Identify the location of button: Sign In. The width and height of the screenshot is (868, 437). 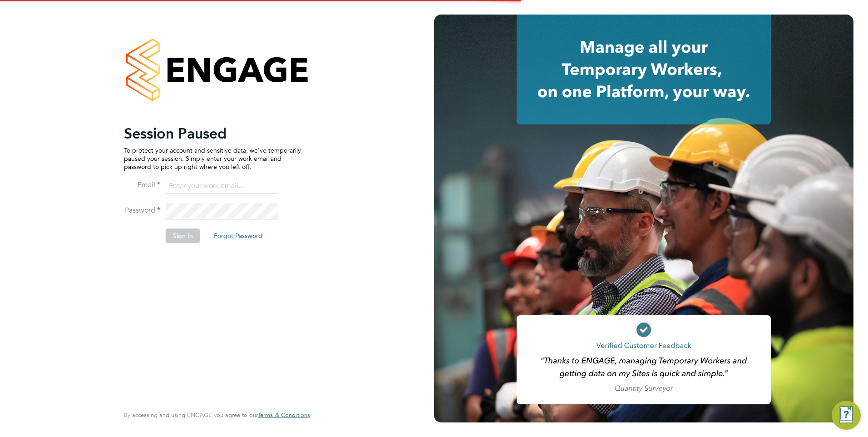
(183, 236).